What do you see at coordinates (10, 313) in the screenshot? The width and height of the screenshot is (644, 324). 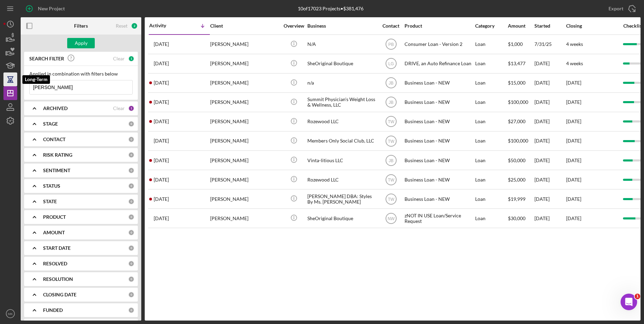 I see `button: MK` at bounding box center [10, 313].